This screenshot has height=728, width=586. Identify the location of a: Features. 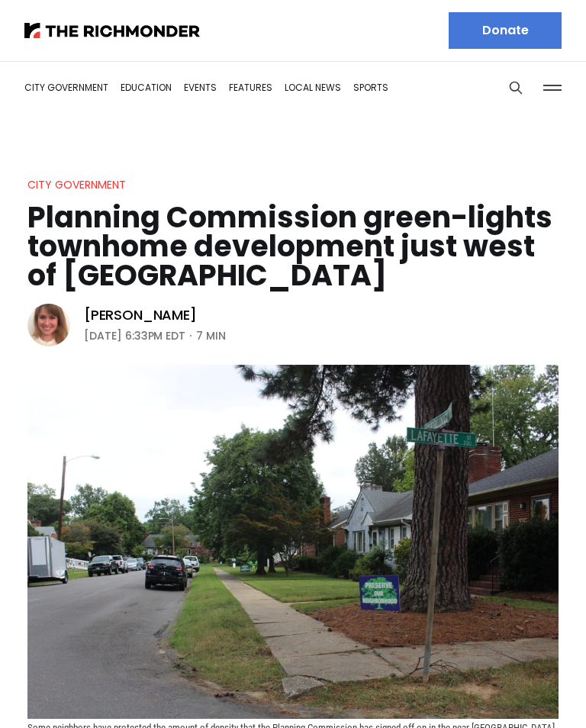
(250, 87).